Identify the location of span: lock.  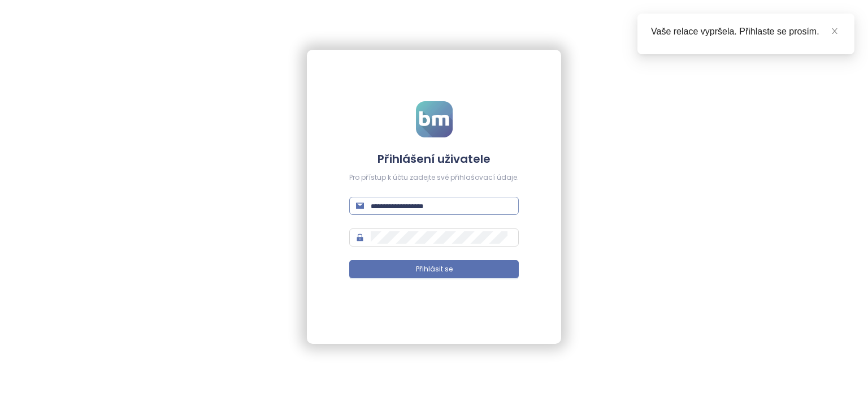
(360, 237).